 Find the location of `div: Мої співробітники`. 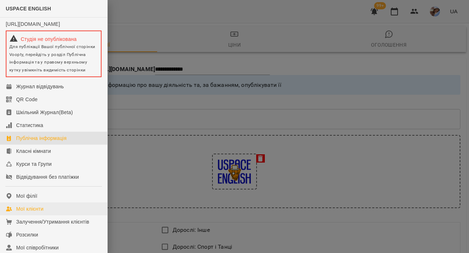

div: Мої співробітники is located at coordinates (37, 248).